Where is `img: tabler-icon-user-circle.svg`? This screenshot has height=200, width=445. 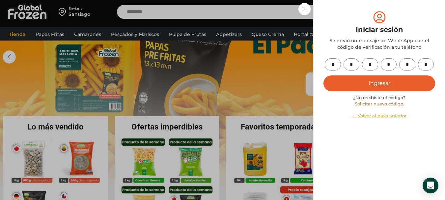
img: tabler-icon-user-circle.svg is located at coordinates (379, 17).